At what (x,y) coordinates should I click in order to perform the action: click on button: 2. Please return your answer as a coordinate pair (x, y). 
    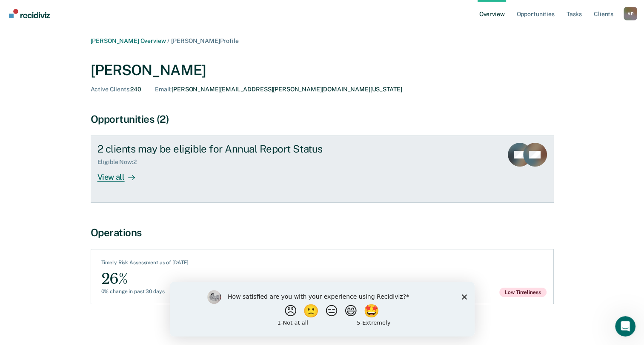
    Looking at the image, I should click on (142, 29).